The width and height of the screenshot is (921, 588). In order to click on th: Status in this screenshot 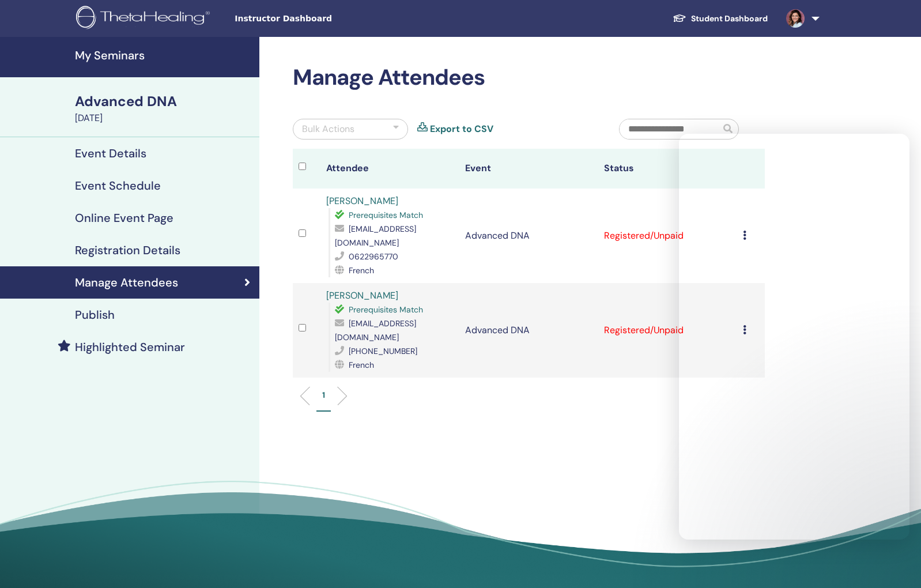, I will do `click(668, 168)`.